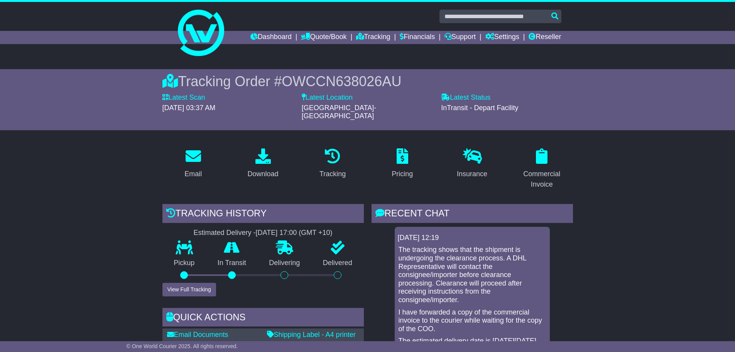 The height and width of the screenshot is (352, 735). I want to click on p: Delivering, so click(285, 263).